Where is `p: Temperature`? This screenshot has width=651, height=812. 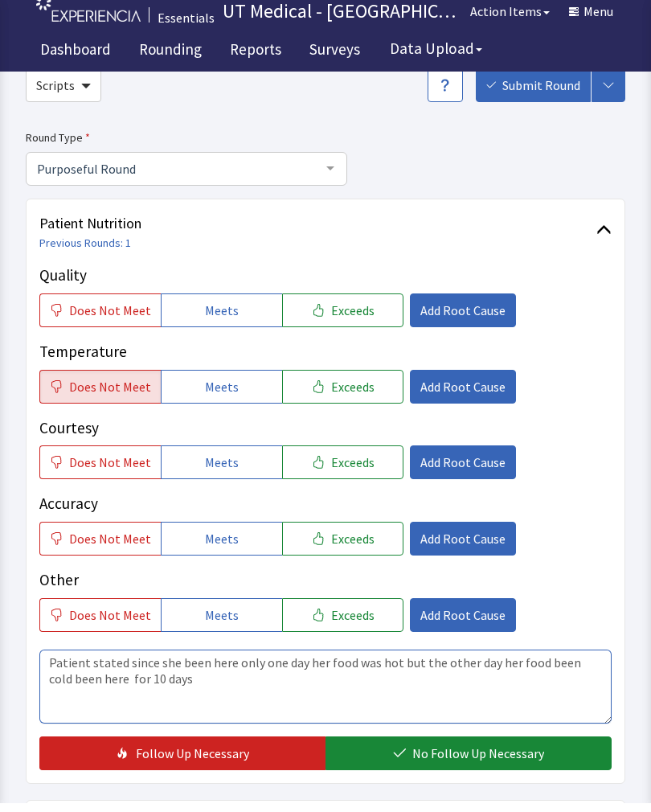 p: Temperature is located at coordinates (326, 360).